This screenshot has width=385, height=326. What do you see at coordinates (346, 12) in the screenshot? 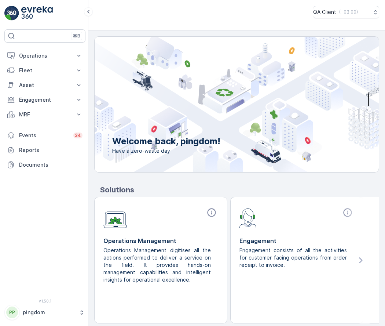
I see `button: QA Client(+03:00)` at bounding box center [346, 12].